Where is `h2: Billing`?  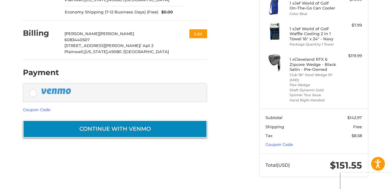 h2: Billing is located at coordinates (41, 33).